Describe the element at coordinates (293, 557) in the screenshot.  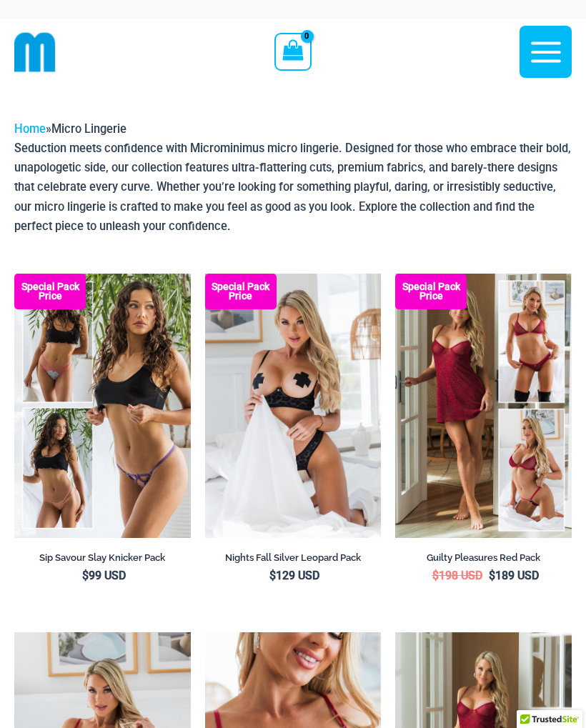
I see `h2: Nights Fall Silver Leopard Pack` at that location.